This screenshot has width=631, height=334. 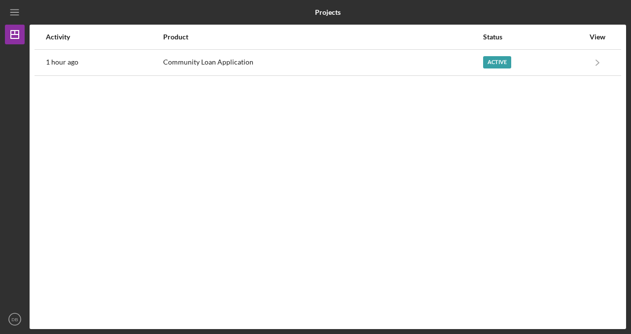 I want to click on div: Activity, so click(x=104, y=37).